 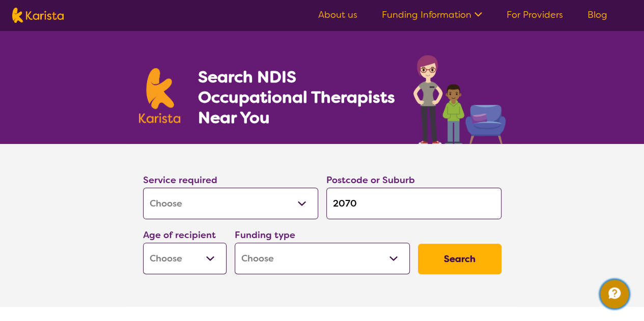 I want to click on img: occupational-therapy, so click(x=459, y=99).